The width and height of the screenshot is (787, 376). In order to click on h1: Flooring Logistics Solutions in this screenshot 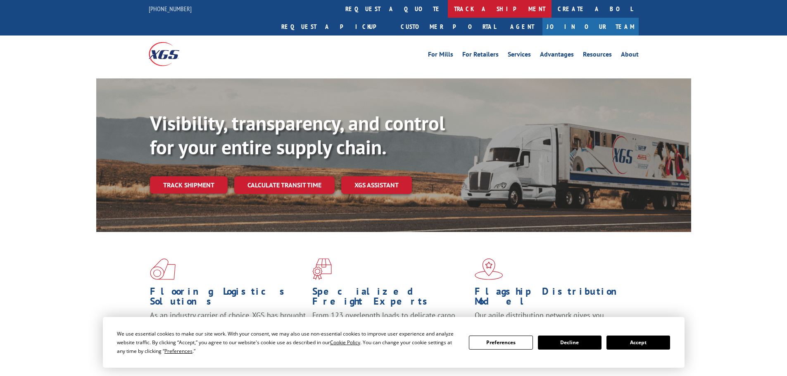, I will do `click(228, 299)`.